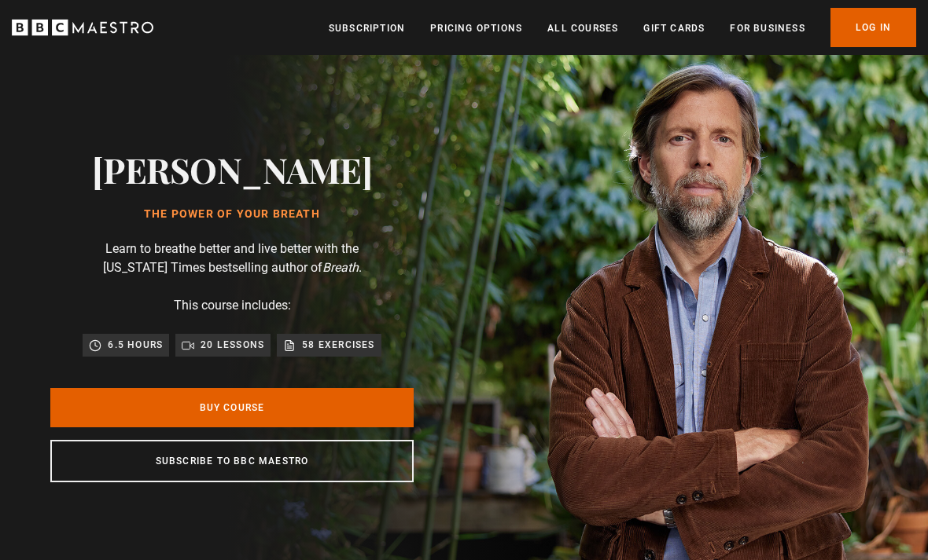 The height and width of the screenshot is (560, 928). I want to click on a: Buy Course, so click(232, 408).